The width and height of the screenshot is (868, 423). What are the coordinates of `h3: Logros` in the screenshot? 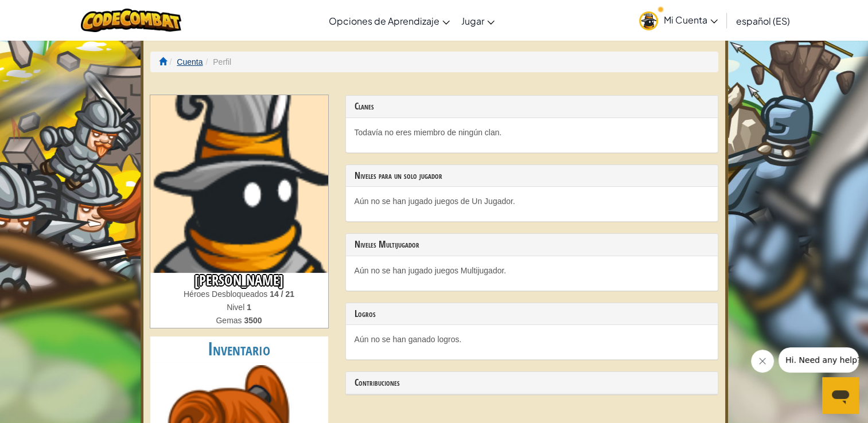 It's located at (532, 314).